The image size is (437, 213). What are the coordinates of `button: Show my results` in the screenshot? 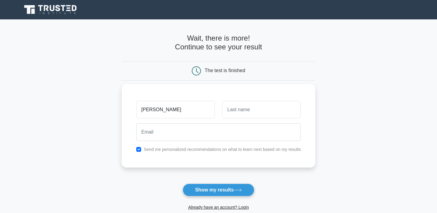 It's located at (219, 190).